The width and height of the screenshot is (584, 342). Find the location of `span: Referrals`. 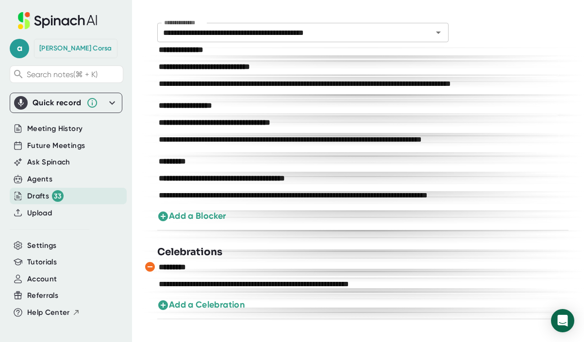

span: Referrals is located at coordinates (43, 296).